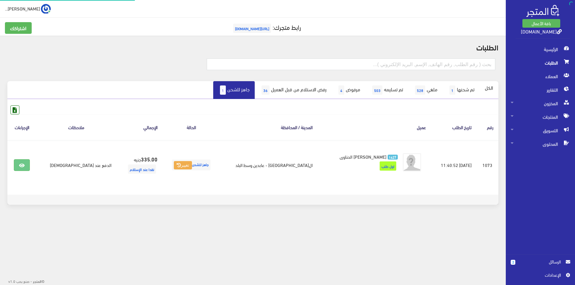 This screenshot has height=285, width=575. I want to click on span: الرئيسية, so click(540, 49).